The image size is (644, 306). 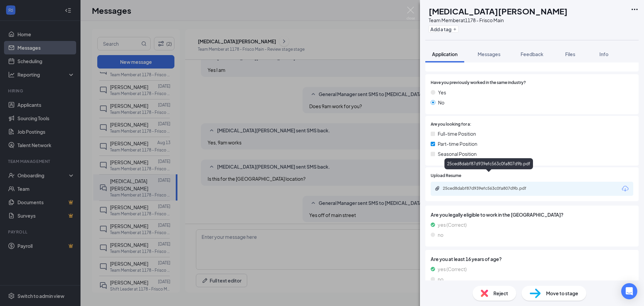 I want to click on span: Are you looking for a:, so click(x=451, y=124).